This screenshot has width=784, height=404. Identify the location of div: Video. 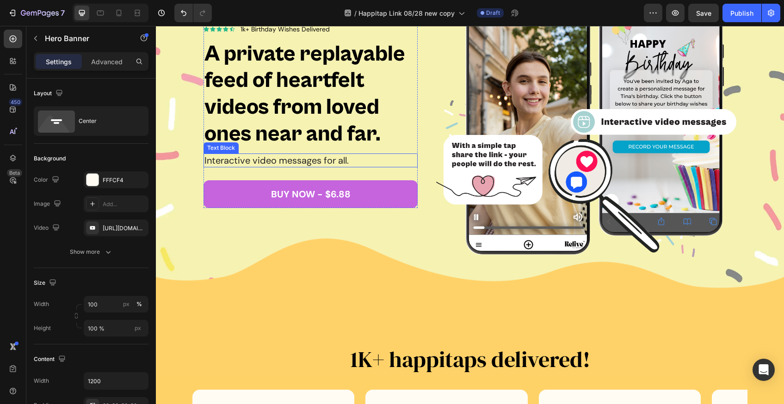
(48, 228).